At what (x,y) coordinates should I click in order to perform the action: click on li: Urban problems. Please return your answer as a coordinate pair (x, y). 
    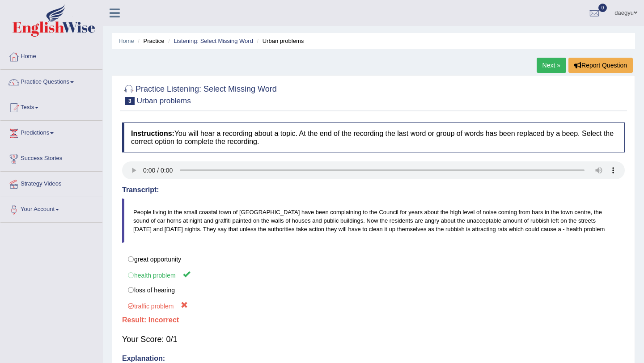
    Looking at the image, I should click on (280, 41).